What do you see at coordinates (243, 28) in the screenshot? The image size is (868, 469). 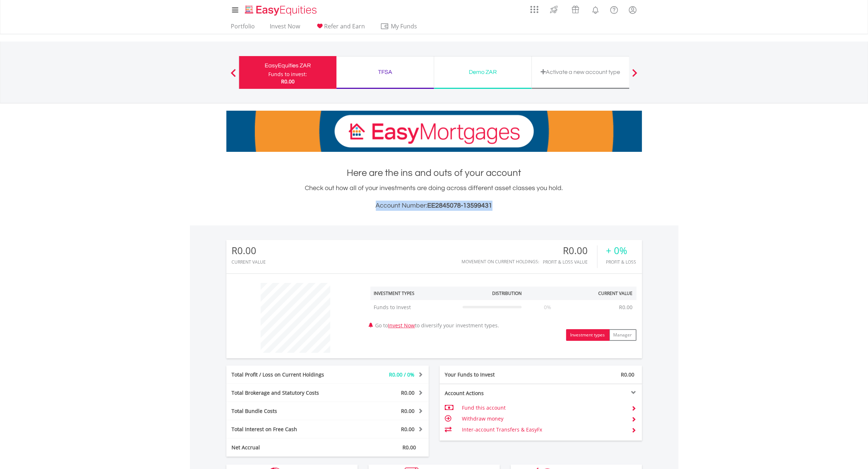 I see `a: Portfolio` at bounding box center [243, 28].